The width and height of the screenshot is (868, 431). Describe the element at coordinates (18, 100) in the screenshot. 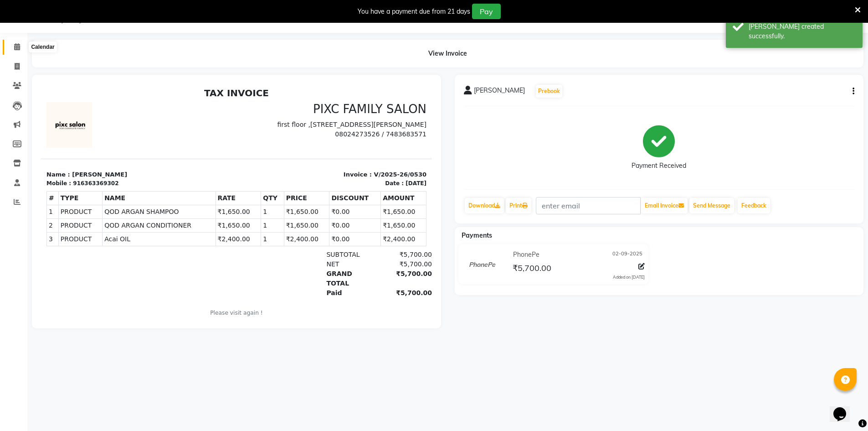

I see `div: Mobile :` at that location.